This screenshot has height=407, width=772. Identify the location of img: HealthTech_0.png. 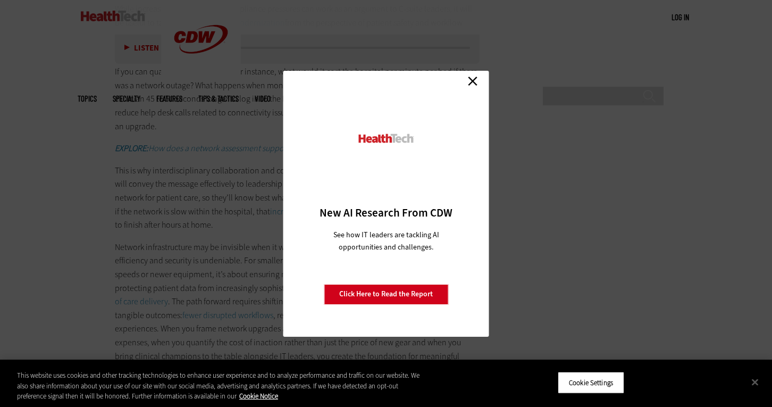
(386, 138).